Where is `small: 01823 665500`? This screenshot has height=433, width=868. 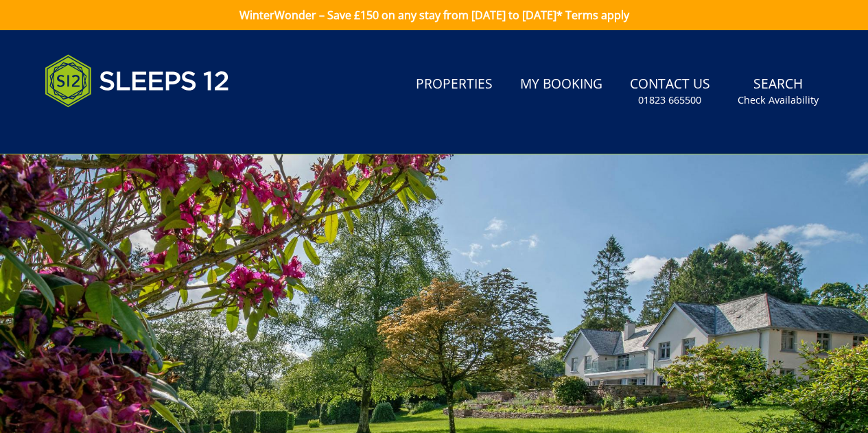 small: 01823 665500 is located at coordinates (669, 100).